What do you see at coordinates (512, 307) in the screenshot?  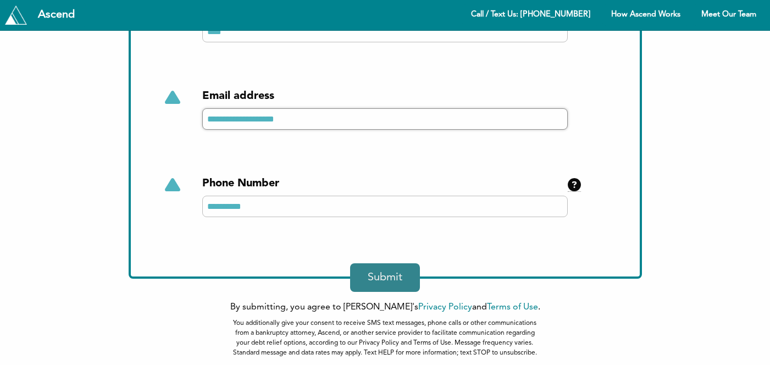 I see `a: Terms of Use` at bounding box center [512, 307].